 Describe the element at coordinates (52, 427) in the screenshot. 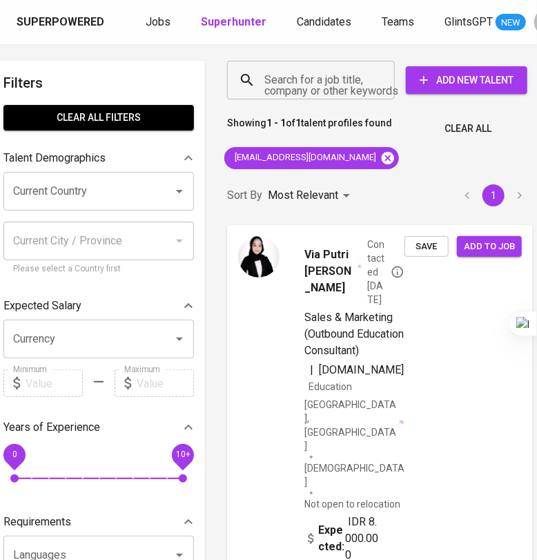

I see `p: Years of Experience` at that location.